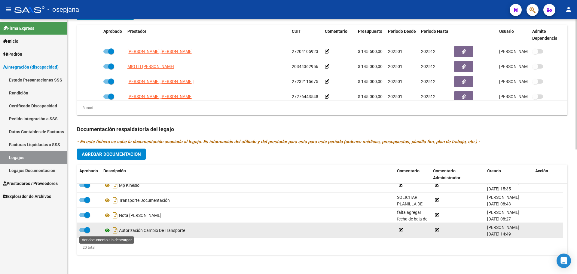 The image size is (577, 274). What do you see at coordinates (569, 9) in the screenshot?
I see `mat-icon: person` at bounding box center [569, 9].